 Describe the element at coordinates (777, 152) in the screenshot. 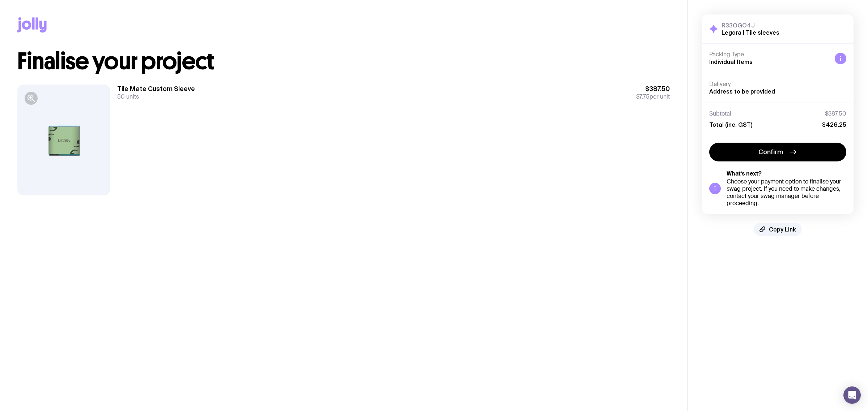

I see `button: Confirm` at that location.